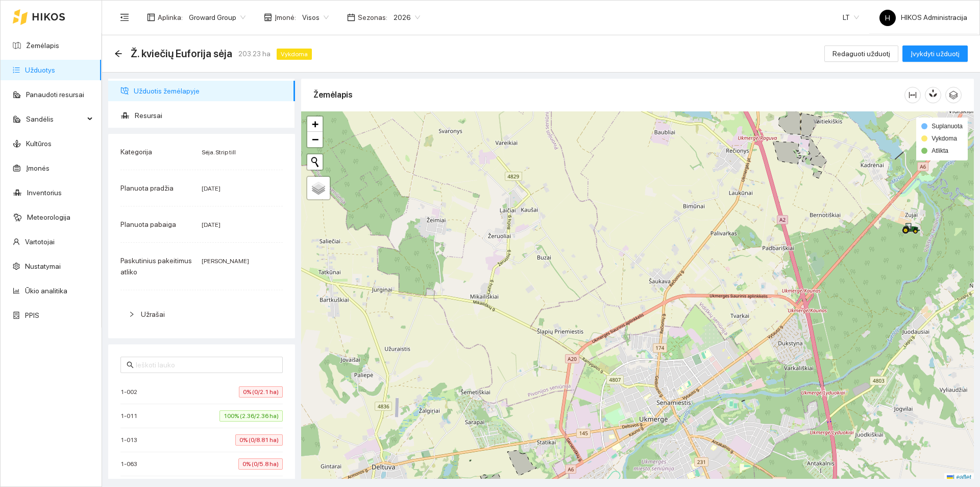  I want to click on span: column-width, so click(912, 95).